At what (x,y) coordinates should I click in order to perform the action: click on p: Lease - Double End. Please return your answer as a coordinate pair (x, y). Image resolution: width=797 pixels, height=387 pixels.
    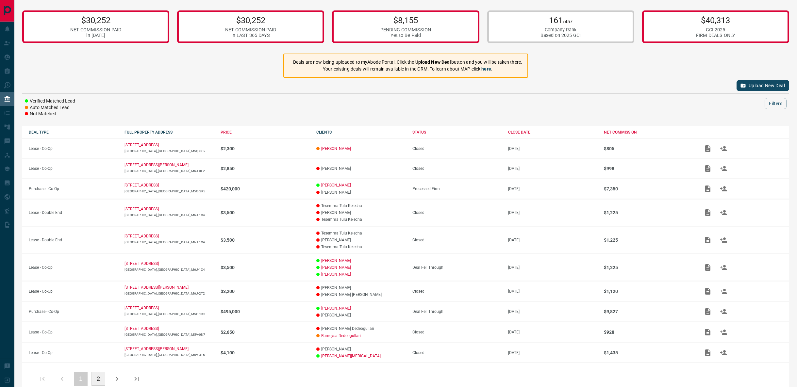
    Looking at the image, I should click on (73, 213).